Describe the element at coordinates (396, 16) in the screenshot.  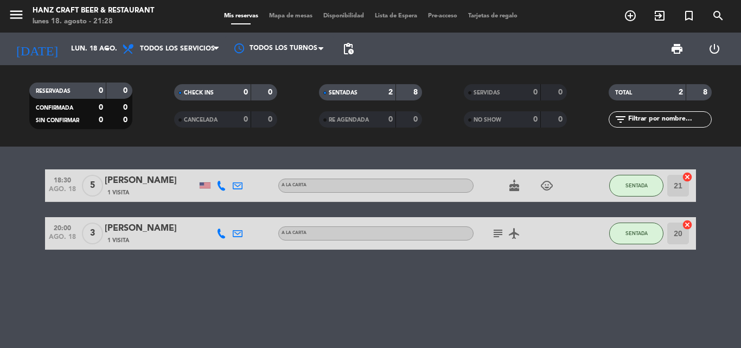
I see `span: Lista de Espera` at that location.